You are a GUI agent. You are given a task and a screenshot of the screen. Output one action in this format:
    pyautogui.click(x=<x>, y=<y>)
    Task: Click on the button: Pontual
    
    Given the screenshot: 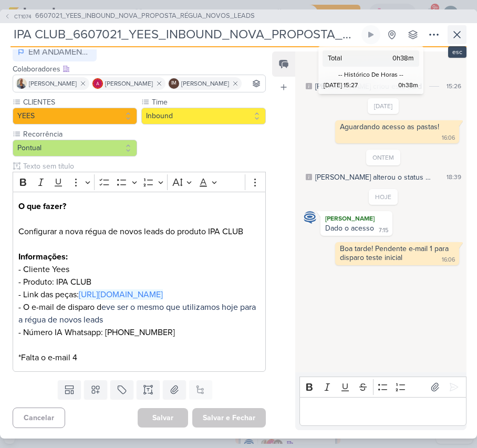 What is the action you would take?
    pyautogui.click(x=74, y=148)
    